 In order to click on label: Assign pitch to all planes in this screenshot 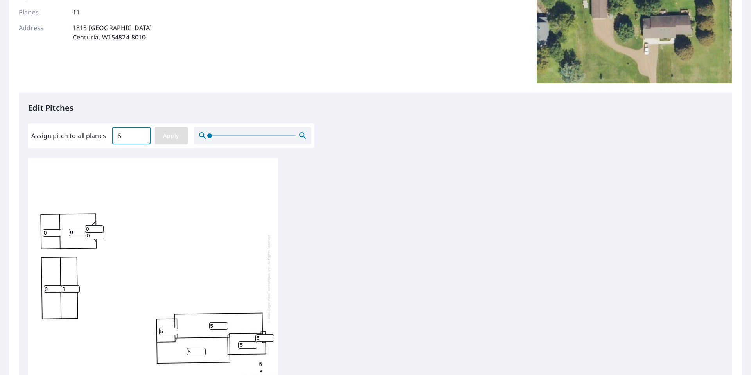, I will do `click(68, 136)`.